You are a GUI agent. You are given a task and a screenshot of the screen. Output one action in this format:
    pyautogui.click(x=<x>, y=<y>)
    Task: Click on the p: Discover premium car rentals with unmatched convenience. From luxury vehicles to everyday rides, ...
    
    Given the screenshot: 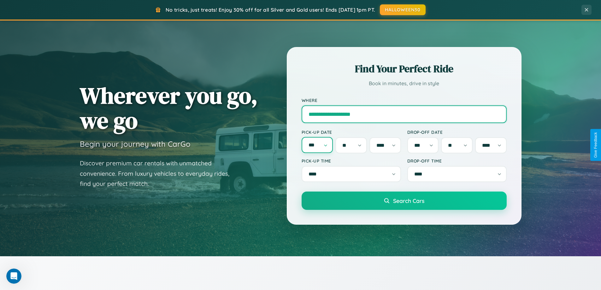 What is the action you would take?
    pyautogui.click(x=159, y=174)
    